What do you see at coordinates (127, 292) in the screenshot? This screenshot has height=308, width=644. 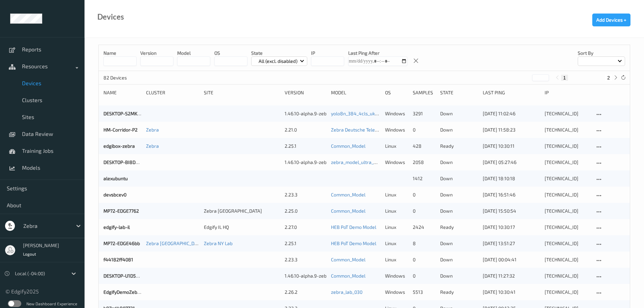 I see `a: EdgifyDemoZebraZEC` at bounding box center [127, 292].